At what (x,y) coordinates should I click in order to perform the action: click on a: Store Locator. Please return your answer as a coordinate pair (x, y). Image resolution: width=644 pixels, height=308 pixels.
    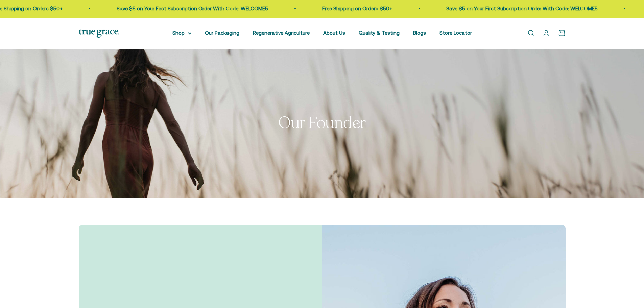
    Looking at the image, I should click on (456, 33).